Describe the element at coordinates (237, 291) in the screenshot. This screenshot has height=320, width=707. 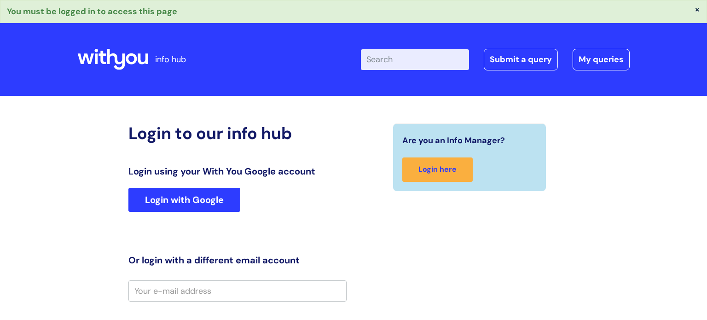
I see `input: Your e-mail address` at that location.